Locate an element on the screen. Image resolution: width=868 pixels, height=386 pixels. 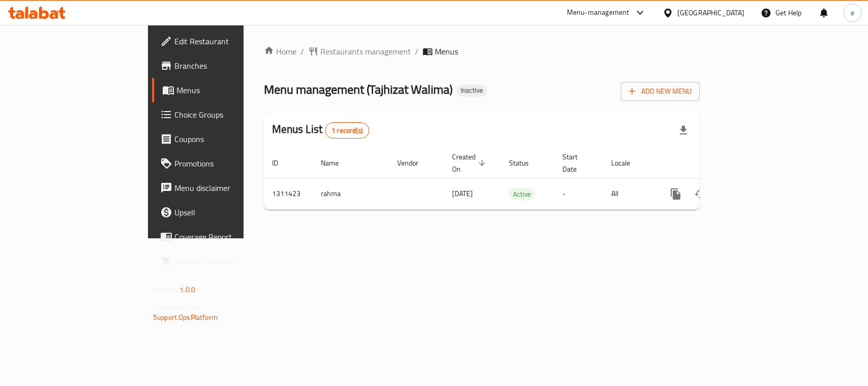
span: Active is located at coordinates (522, 194).